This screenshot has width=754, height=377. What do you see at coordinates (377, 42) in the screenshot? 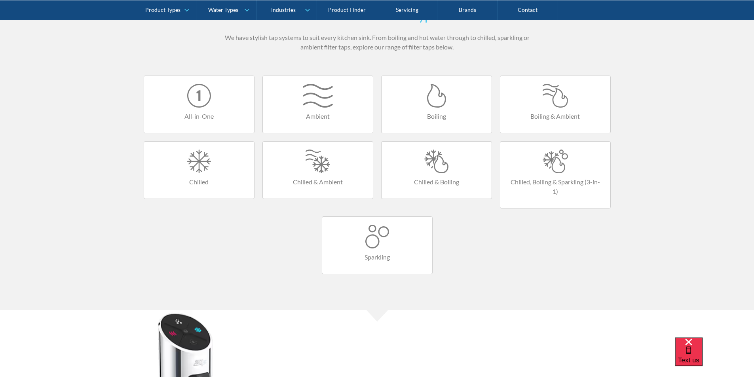
I see `p: We have stylish tap systems to suit every kitchen sink. From boiling and hot water through to chi...` at bounding box center [377, 42].